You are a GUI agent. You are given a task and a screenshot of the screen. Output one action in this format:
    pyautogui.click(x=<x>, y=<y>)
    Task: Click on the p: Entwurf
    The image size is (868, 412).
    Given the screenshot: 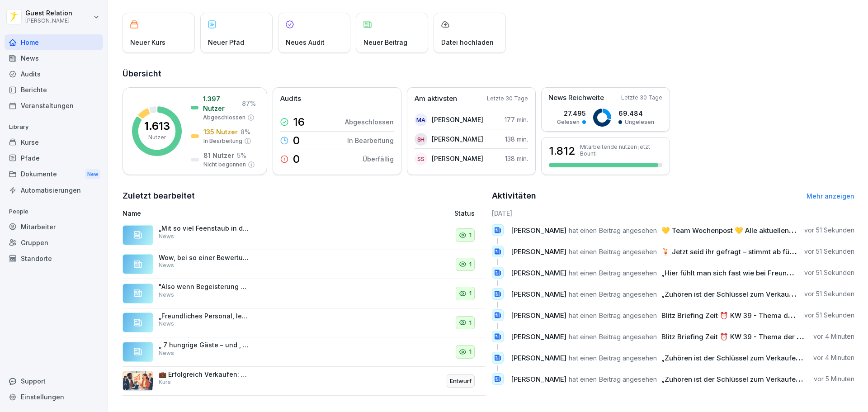 What is the action you would take?
    pyautogui.click(x=461, y=381)
    